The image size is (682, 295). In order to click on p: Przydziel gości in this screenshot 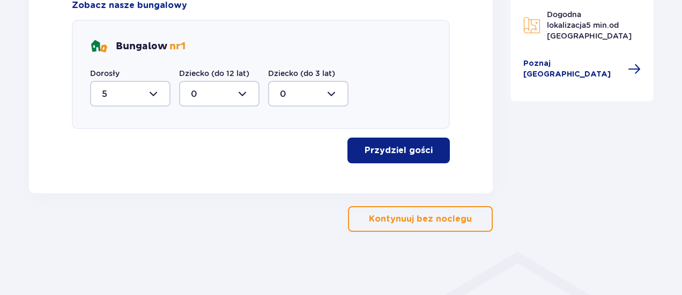, I will do `click(398, 151)`.